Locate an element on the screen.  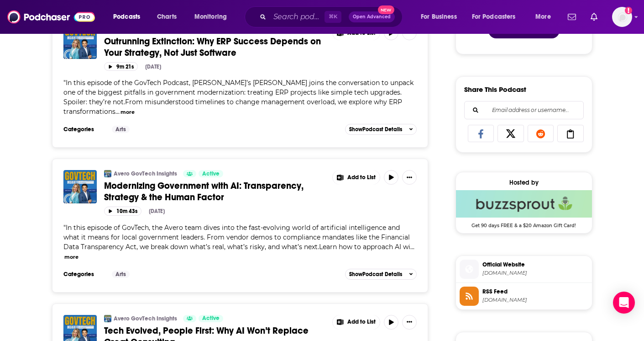
img: Podchaser - Follow, Share and Rate Podcasts is located at coordinates (51, 17).